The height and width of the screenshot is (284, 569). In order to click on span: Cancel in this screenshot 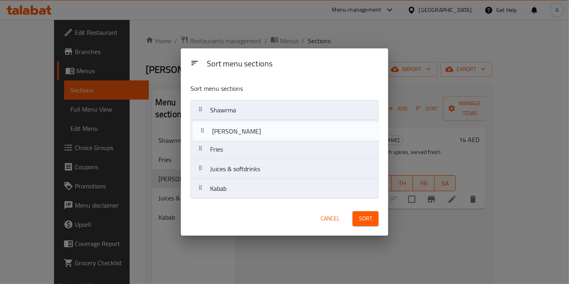, I will do `click(330, 218)`.